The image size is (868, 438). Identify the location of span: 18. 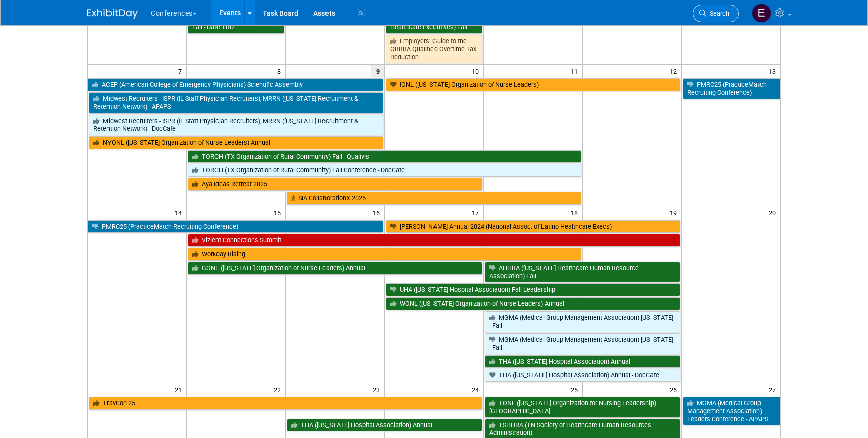
(576, 212).